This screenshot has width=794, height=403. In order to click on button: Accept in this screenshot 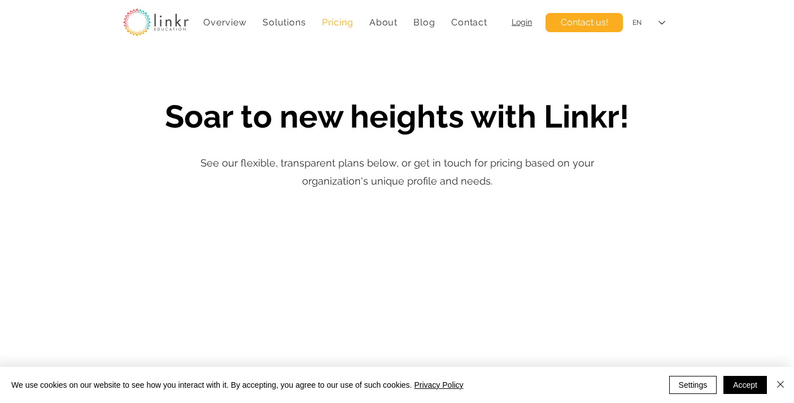, I will do `click(744, 385)`.